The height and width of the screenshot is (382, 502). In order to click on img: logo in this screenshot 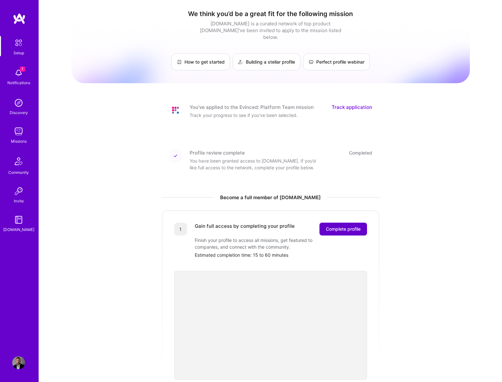, I will do `click(19, 19)`.